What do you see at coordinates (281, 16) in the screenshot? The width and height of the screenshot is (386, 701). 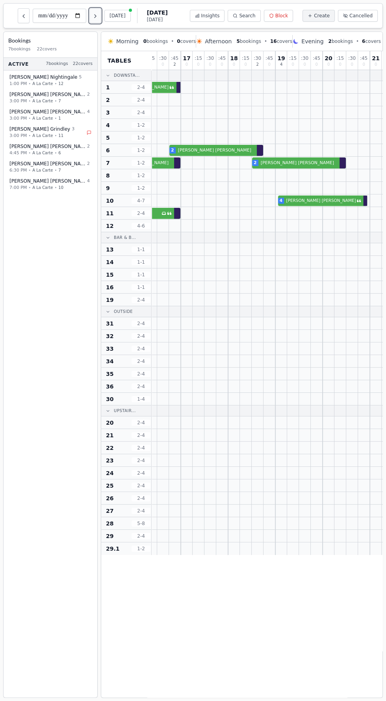 I see `span: Block` at bounding box center [281, 16].